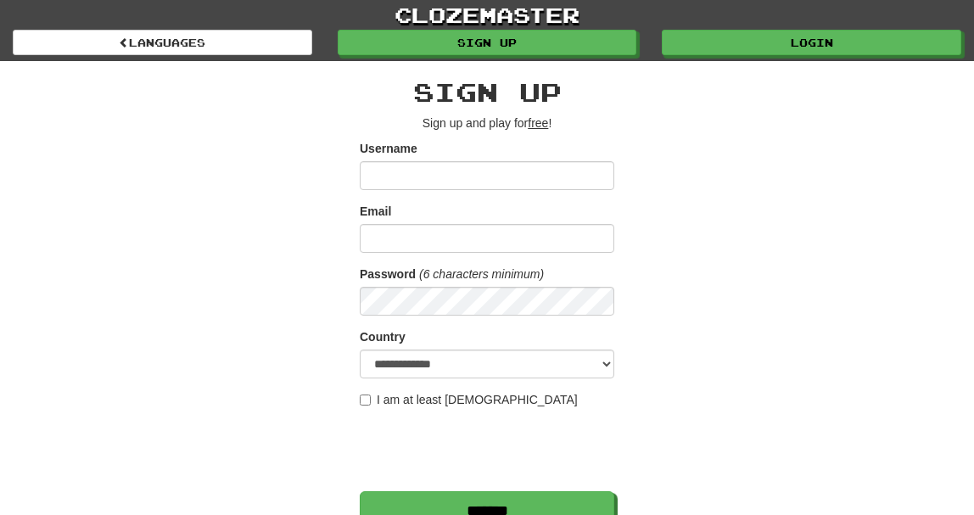  I want to click on p: Sign up and play for !, so click(487, 123).